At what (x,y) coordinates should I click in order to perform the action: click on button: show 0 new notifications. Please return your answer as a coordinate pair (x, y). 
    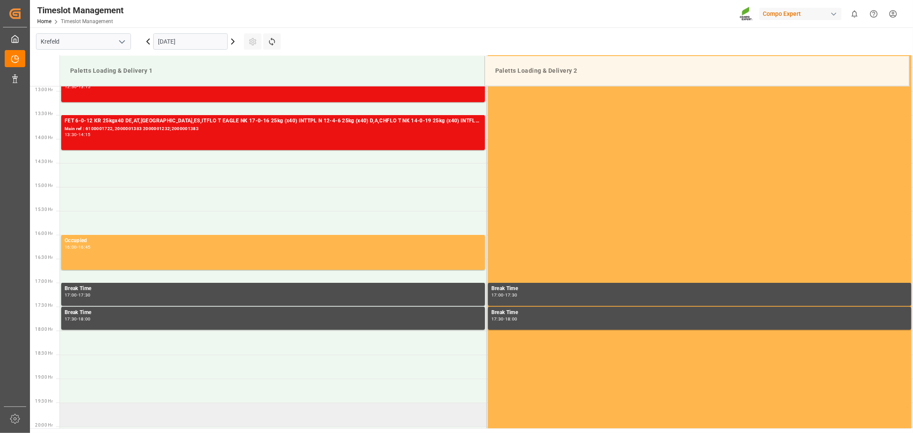
    Looking at the image, I should click on (854, 14).